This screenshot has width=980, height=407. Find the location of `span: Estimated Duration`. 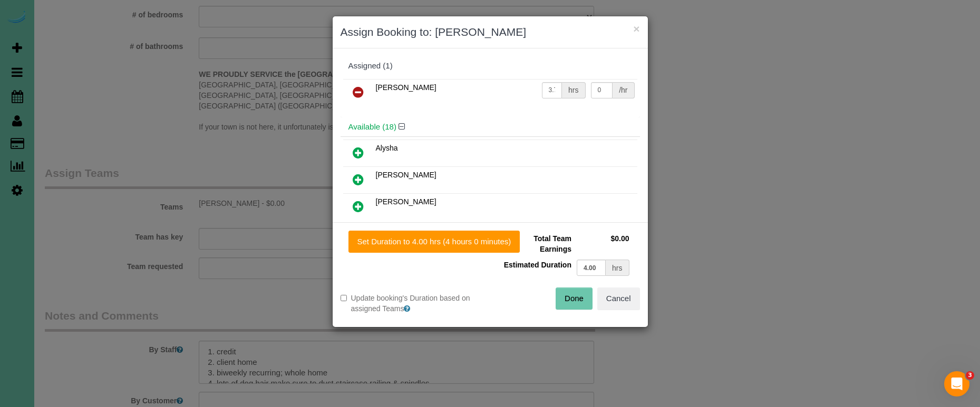

span: Estimated Duration is located at coordinates (538, 265).